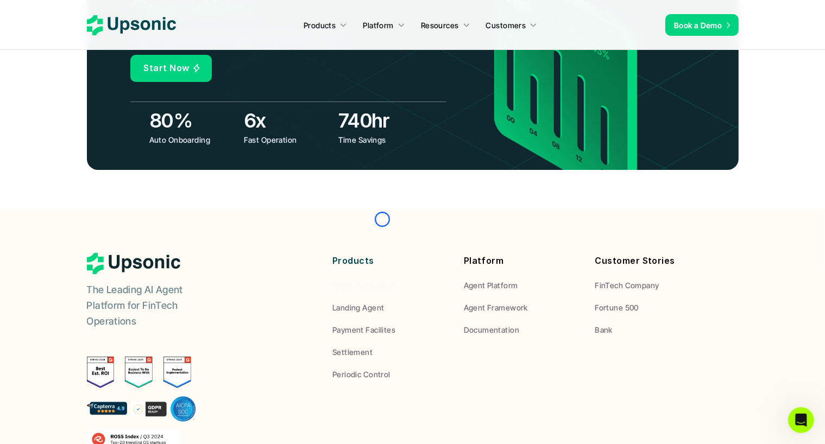 The width and height of the screenshot is (825, 444). What do you see at coordinates (390, 285) in the screenshot?
I see `a: Onboarding Agent` at bounding box center [390, 285].